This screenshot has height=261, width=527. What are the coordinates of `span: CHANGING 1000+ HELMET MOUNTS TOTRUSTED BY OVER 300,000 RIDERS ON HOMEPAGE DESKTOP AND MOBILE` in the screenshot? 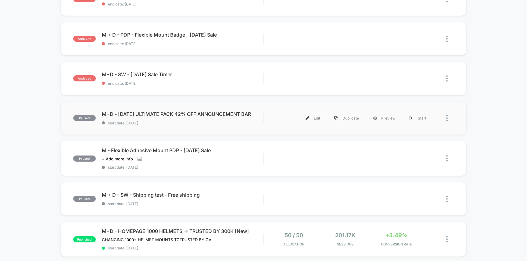 It's located at (158, 240).